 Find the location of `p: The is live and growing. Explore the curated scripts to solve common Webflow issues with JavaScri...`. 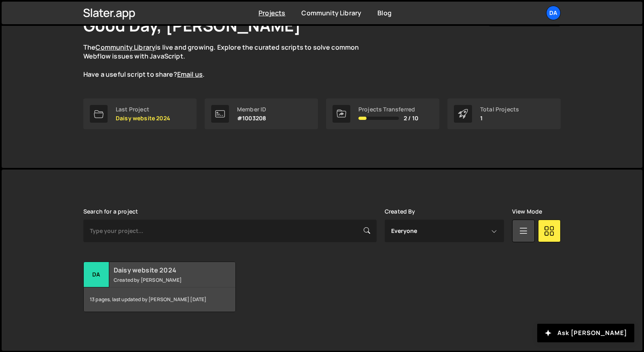

p: The is live and growing. Explore the curated scripts to solve common Webflow issues with JavaScri... is located at coordinates (229, 61).